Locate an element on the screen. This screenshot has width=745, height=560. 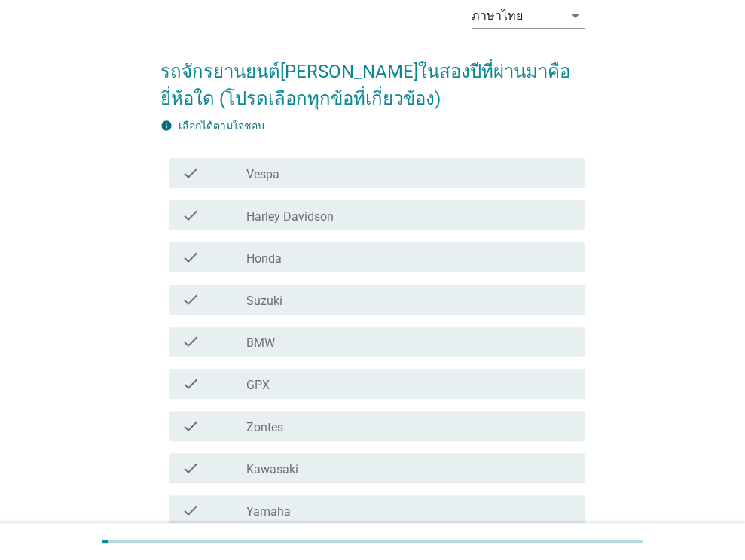
label: Vespa is located at coordinates (263, 175).